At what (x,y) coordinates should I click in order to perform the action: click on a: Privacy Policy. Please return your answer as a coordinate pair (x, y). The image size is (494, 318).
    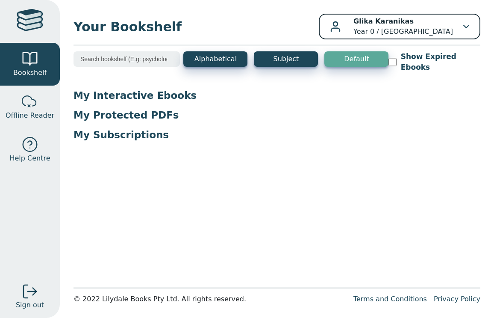
    Looking at the image, I should click on (457, 298).